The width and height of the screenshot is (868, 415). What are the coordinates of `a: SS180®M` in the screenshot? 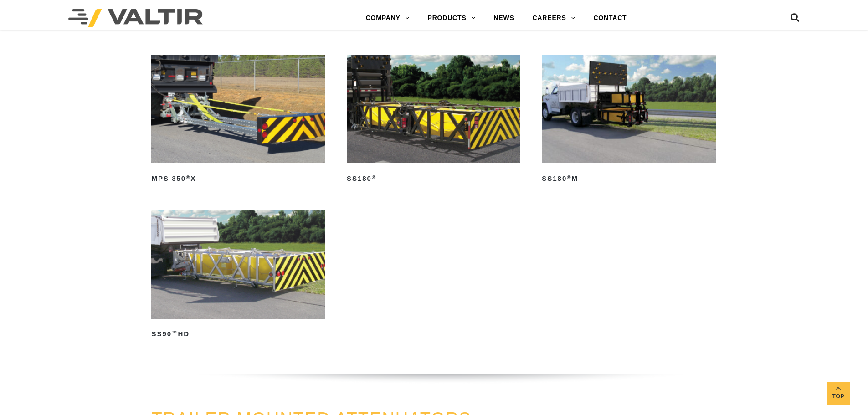 It's located at (628, 120).